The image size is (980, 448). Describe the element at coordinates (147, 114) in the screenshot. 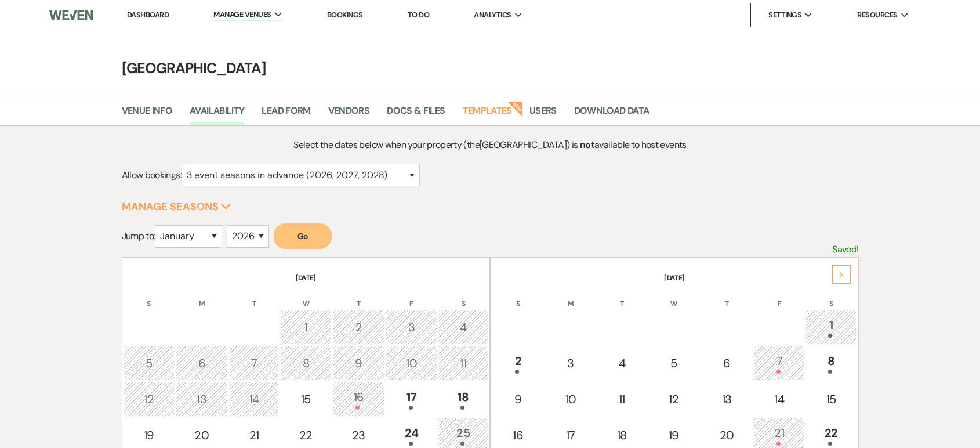

I see `a: Venue Info` at that location.